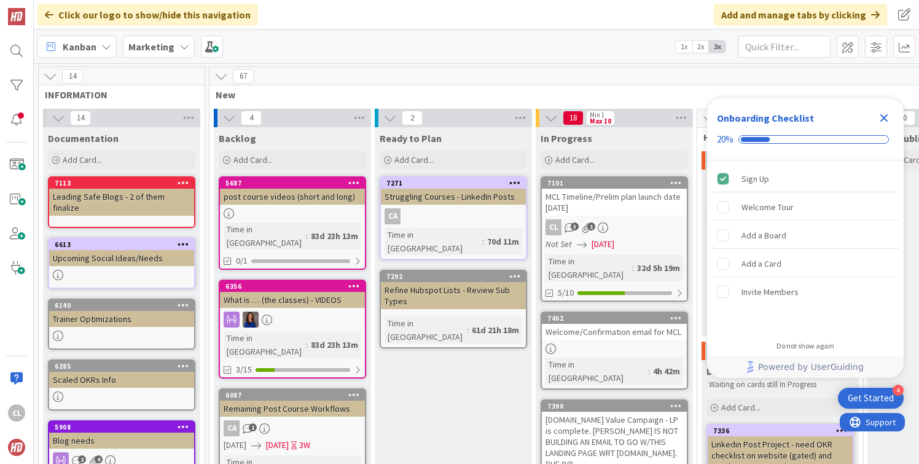  I want to click on img: Visit kanbanzone.com, so click(17, 17).